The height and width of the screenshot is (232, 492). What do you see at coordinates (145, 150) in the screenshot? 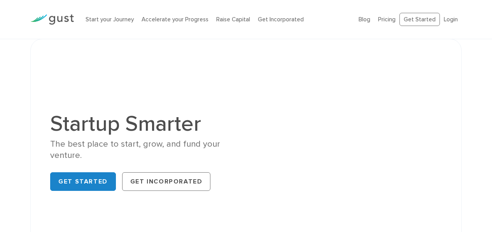
I see `div: The best place to start, grow, and fund your venture.` at bounding box center [145, 150].